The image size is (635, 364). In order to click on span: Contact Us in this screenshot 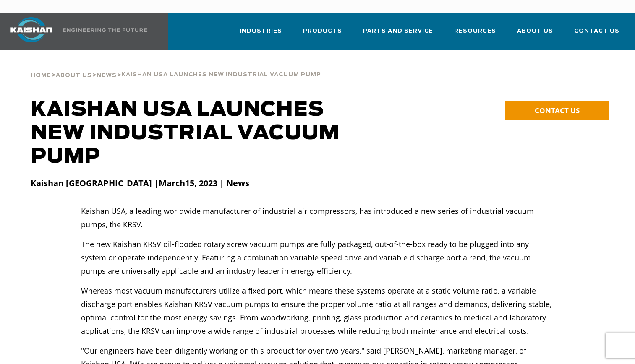, I will do `click(597, 31)`.